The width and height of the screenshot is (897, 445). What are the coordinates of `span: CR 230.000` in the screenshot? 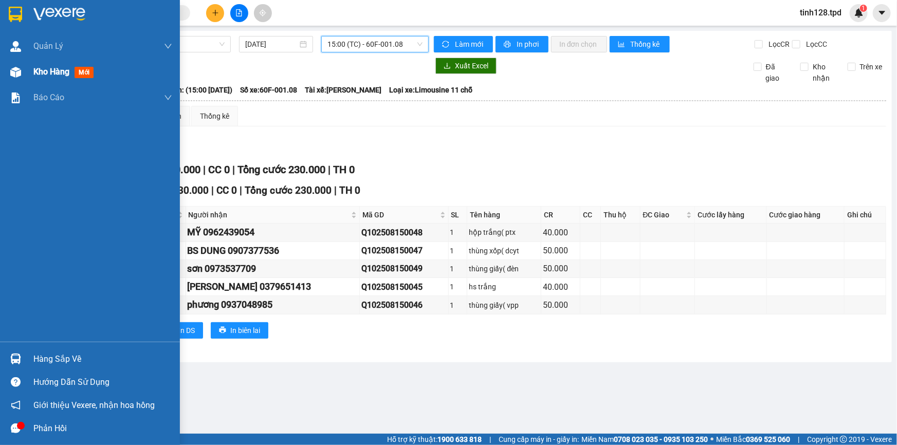 It's located at (183, 190).